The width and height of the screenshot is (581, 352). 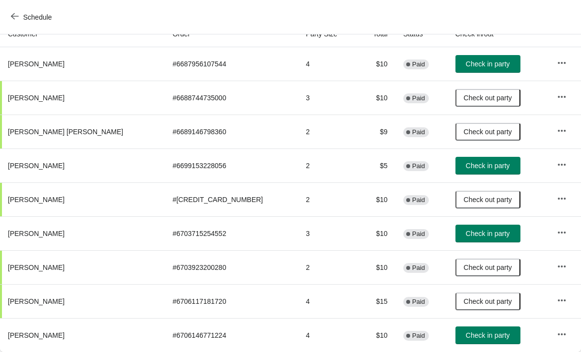 What do you see at coordinates (231, 165) in the screenshot?
I see `td: # 6699153228056` at bounding box center [231, 165].